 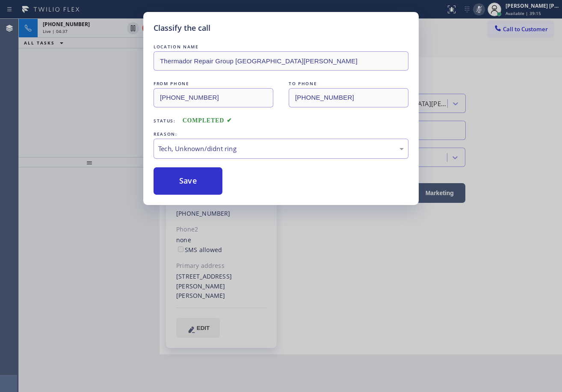 What do you see at coordinates (281, 47) in the screenshot?
I see `div: LOCATION NAME` at bounding box center [281, 47].